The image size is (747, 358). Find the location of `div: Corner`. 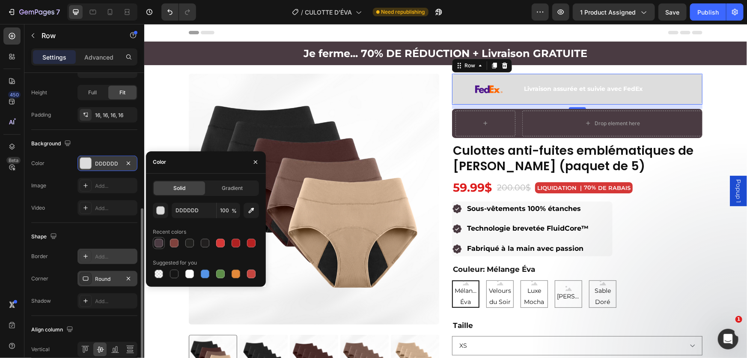

div: Corner is located at coordinates (40, 278).